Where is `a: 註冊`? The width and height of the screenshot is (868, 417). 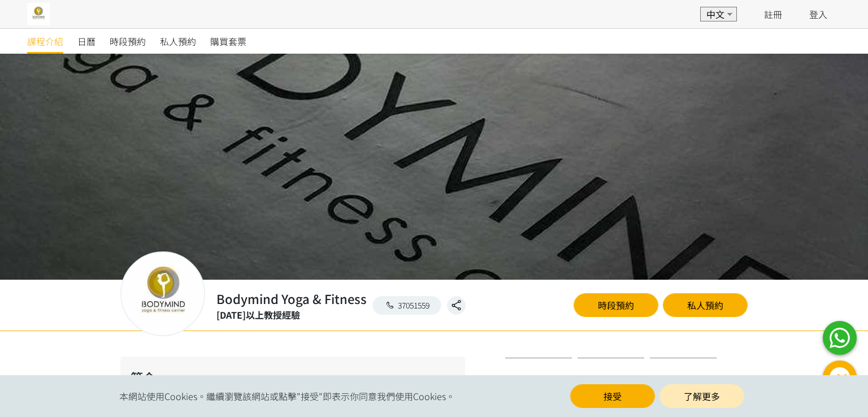
a: 註冊 is located at coordinates (773, 14).